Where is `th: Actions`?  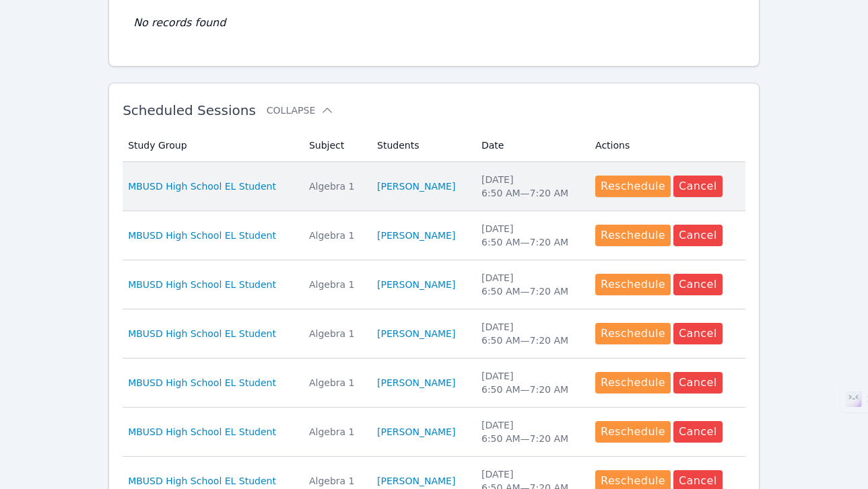
th: Actions is located at coordinates (666, 145).